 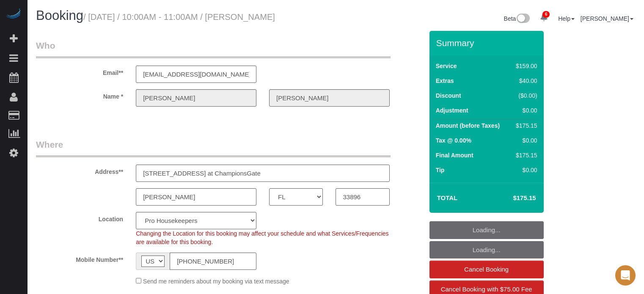 What do you see at coordinates (546, 14) in the screenshot?
I see `span: 6` at bounding box center [546, 14].